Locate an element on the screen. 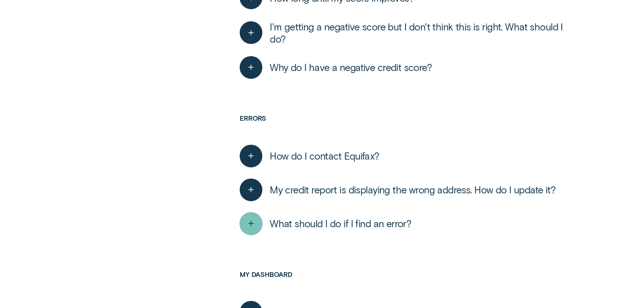  span: What should I do if I find an error? is located at coordinates (340, 223).